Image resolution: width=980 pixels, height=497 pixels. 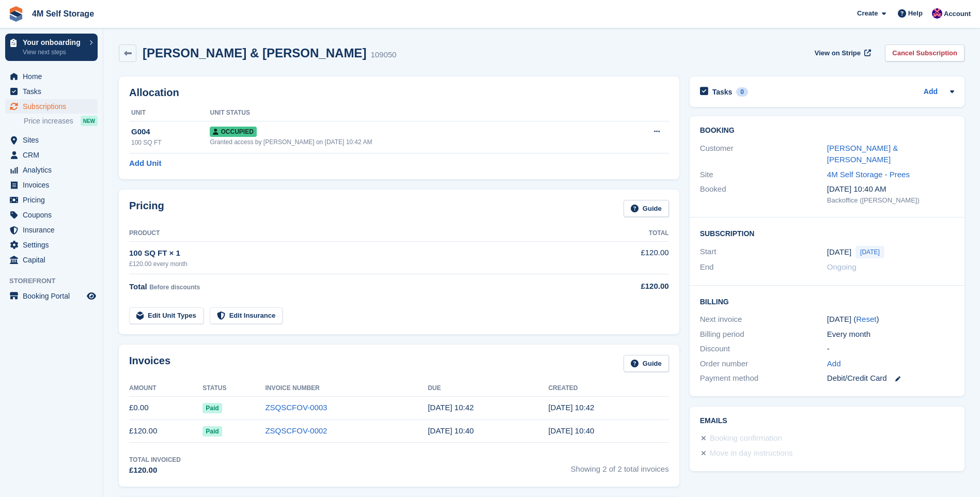 What do you see at coordinates (383, 55) in the screenshot?
I see `div: 109050` at bounding box center [383, 55].